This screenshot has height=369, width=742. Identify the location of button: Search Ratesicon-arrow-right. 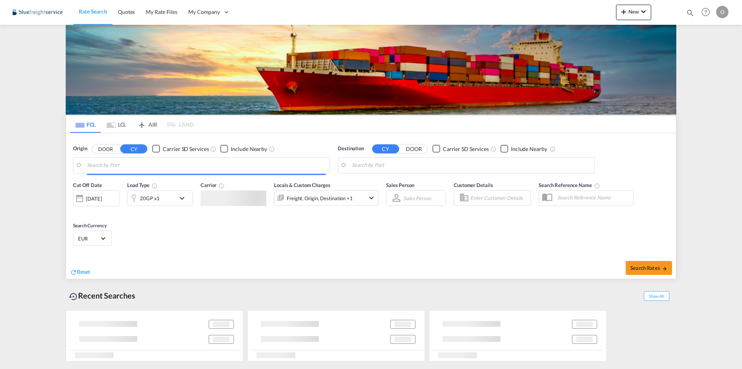
(649, 268).